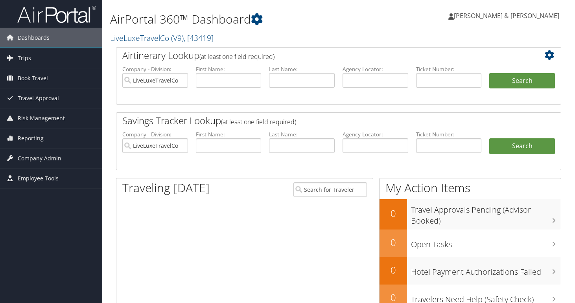  I want to click on span: Company Admin, so click(39, 159).